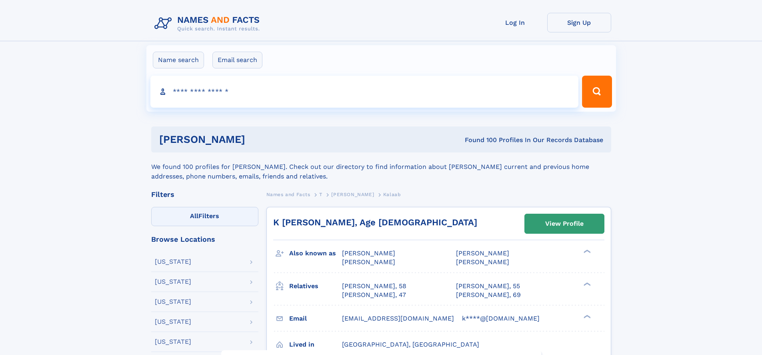  What do you see at coordinates (205, 239) in the screenshot?
I see `div: Browse Locations` at bounding box center [205, 239].